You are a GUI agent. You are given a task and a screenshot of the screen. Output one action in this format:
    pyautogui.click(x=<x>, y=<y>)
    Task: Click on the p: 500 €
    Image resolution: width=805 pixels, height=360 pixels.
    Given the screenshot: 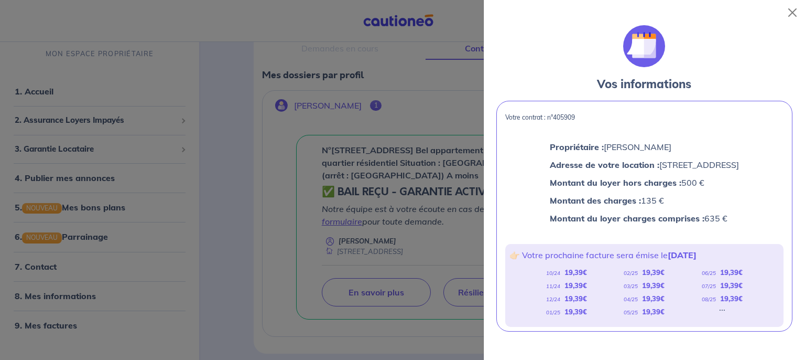 What is the action you would take?
    pyautogui.click(x=644, y=182)
    